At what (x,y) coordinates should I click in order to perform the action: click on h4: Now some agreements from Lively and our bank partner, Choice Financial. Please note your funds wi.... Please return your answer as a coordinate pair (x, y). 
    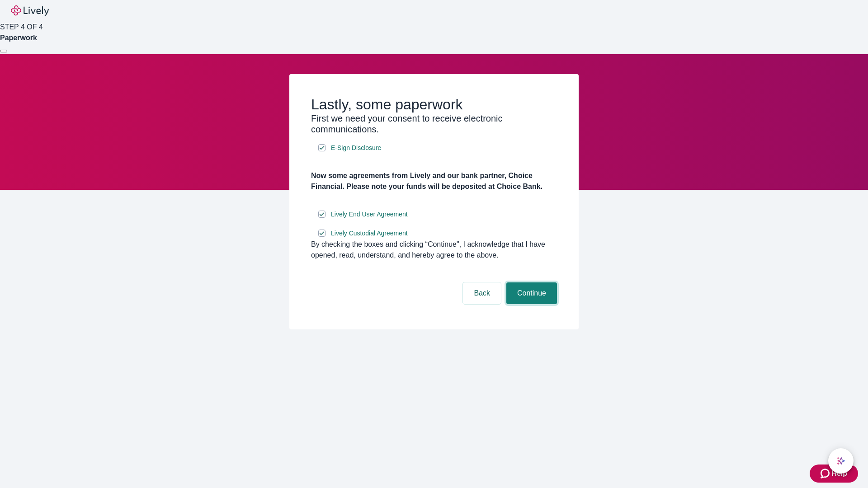
    Looking at the image, I should click on (434, 181).